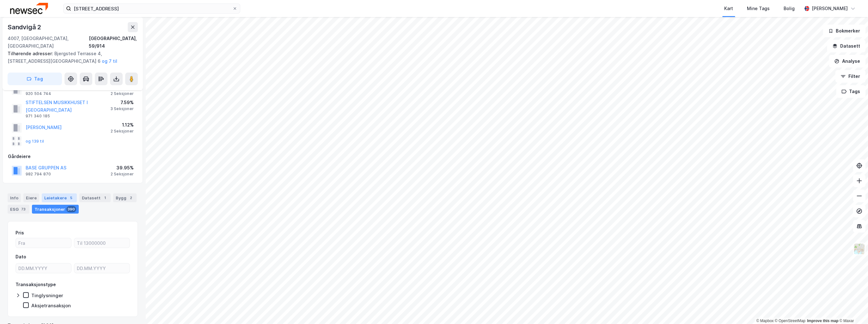 Image resolution: width=868 pixels, height=324 pixels. I want to click on div: Info, so click(15, 198).